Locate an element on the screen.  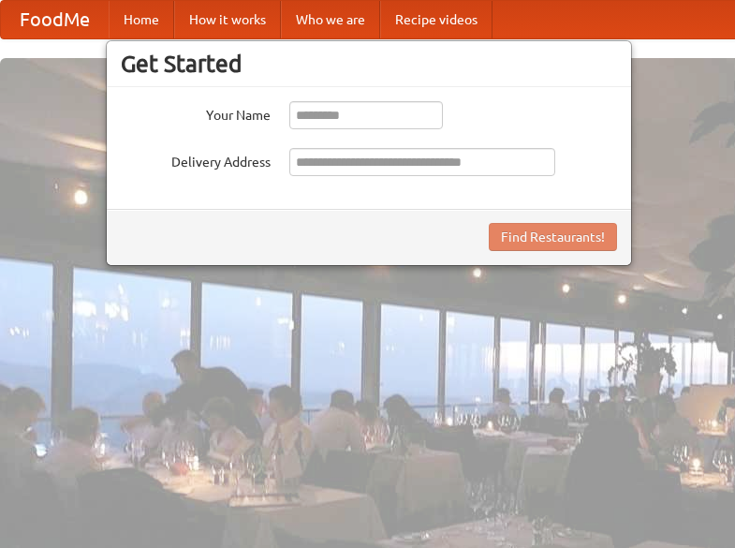
a: Recipe videos is located at coordinates (437, 20).